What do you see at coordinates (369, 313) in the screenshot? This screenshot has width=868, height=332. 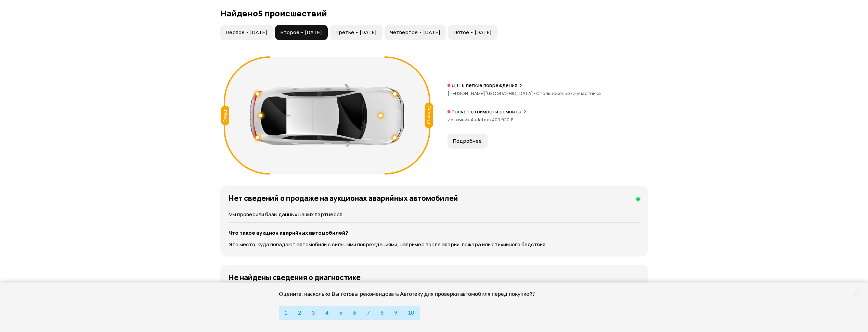 I see `span: 7` at bounding box center [369, 313].